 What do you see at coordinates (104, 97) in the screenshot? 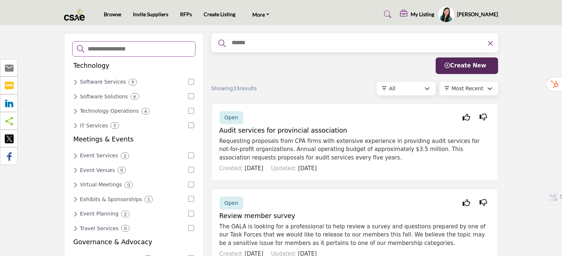
I see `h6: Software solutions and applications` at bounding box center [104, 97].